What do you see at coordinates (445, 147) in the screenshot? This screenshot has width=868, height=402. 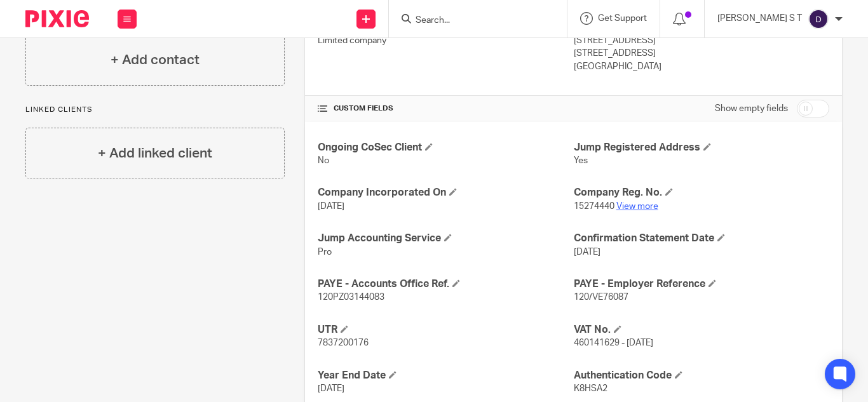 I see `h4: Ongoing CoSec Client` at bounding box center [445, 147].